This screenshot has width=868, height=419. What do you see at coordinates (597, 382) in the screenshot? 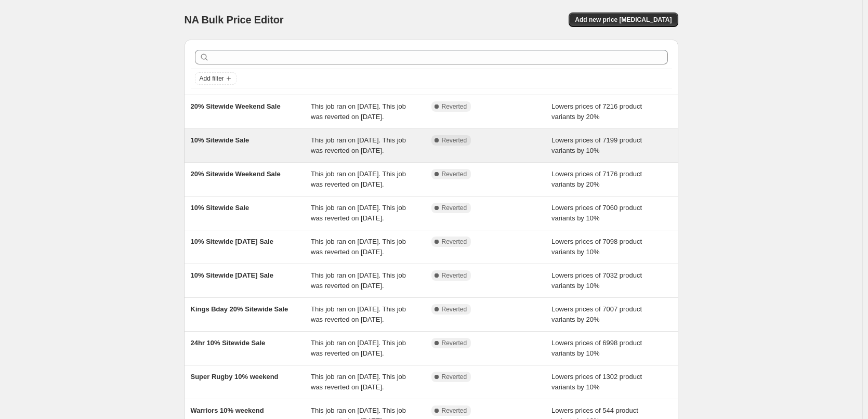
I see `span: Lowers prices of 1302 product variants by 10%` at bounding box center [597, 382].